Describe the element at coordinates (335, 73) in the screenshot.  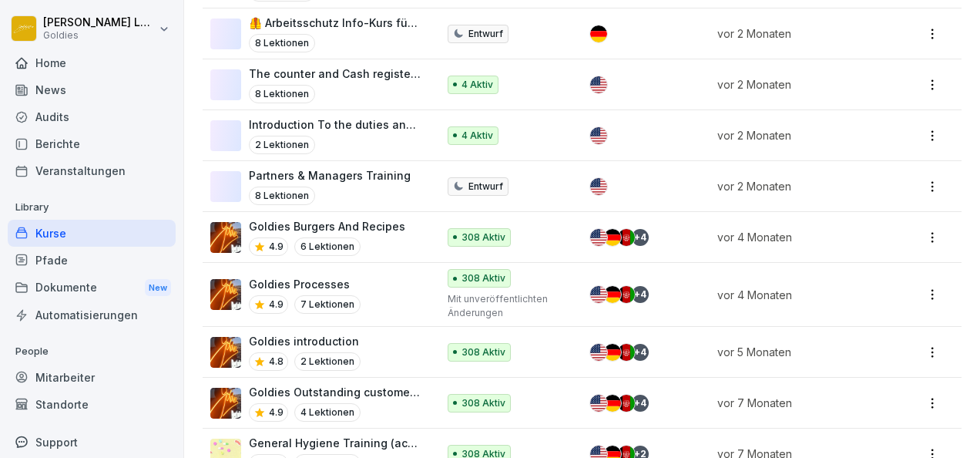
I see `p: The counter and Cash register!!!` at that location.